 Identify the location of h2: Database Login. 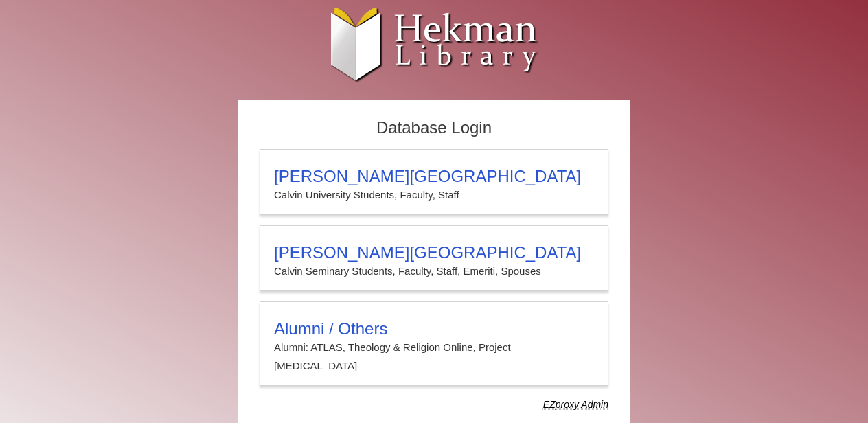
(434, 127).